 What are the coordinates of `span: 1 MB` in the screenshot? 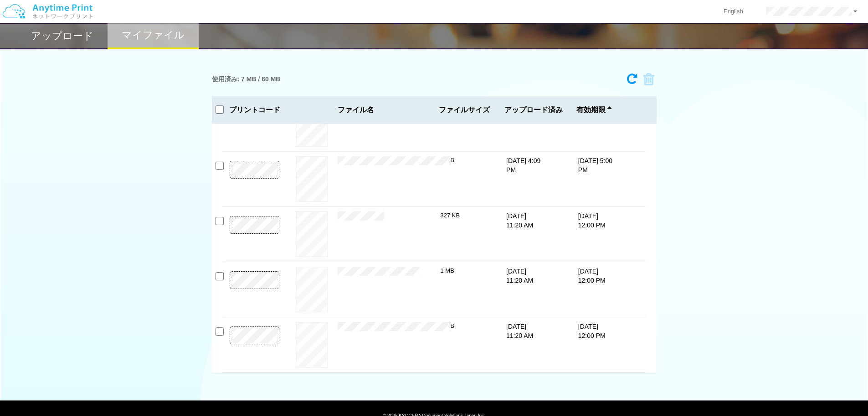 It's located at (448, 270).